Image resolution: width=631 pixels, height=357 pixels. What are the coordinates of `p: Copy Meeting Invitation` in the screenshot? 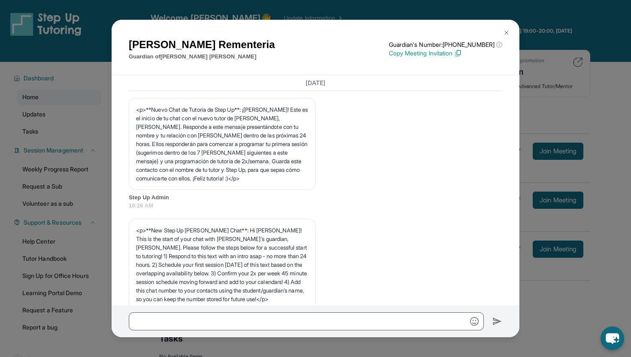 It's located at (446, 53).